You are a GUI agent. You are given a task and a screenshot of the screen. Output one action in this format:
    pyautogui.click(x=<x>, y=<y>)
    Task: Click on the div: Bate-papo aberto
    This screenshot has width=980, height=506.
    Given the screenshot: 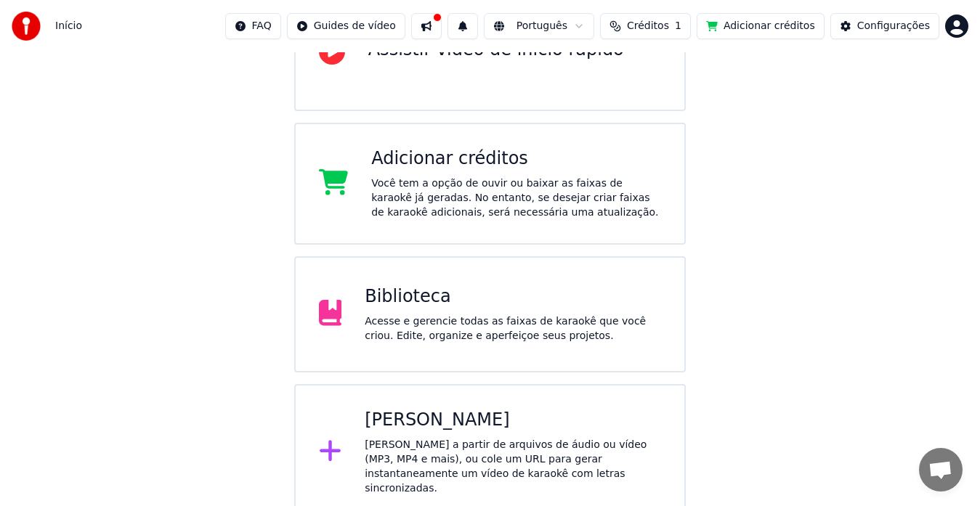 What is the action you would take?
    pyautogui.click(x=940, y=470)
    